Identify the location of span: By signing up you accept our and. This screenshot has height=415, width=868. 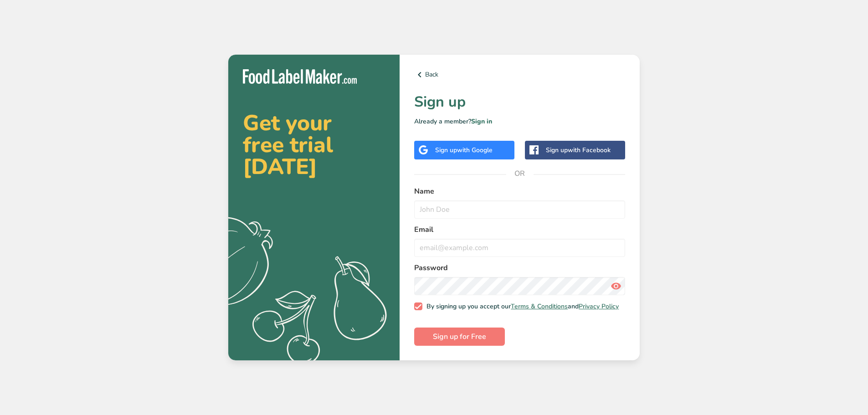
(521, 307).